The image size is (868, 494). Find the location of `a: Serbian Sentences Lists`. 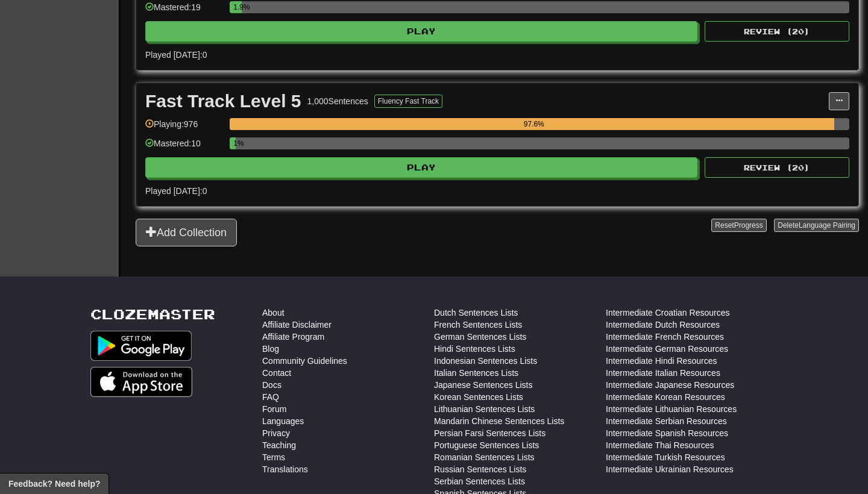

a: Serbian Sentences Lists is located at coordinates (479, 482).